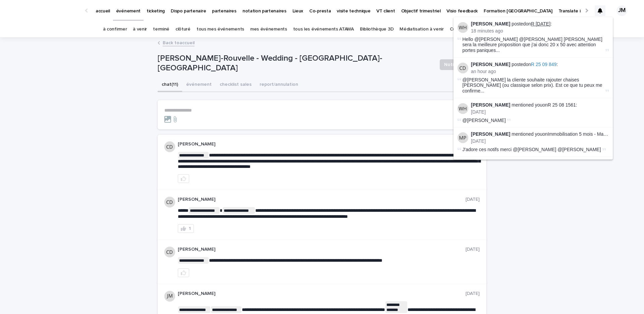  Describe the element at coordinates (278, 85) in the screenshot. I see `button: report/annulation` at that location.